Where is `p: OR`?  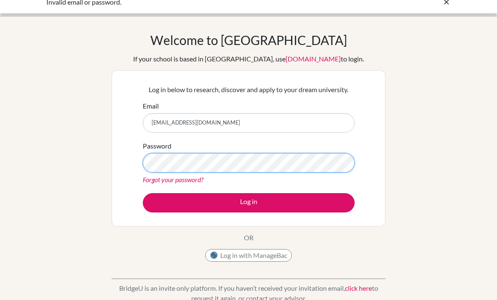
p: OR is located at coordinates (248, 238).